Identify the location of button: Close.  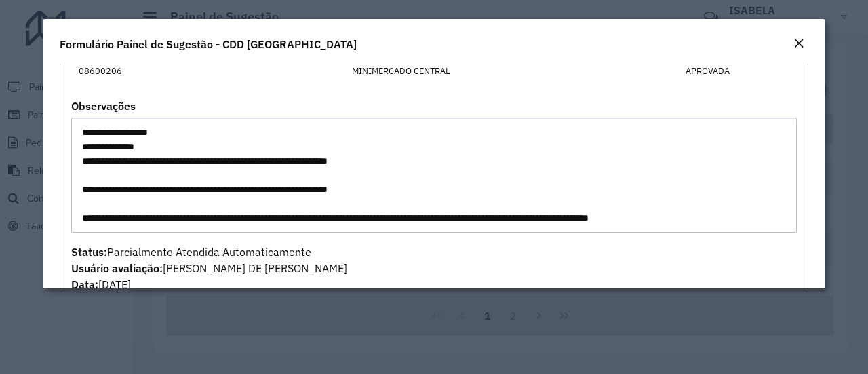
(799, 44).